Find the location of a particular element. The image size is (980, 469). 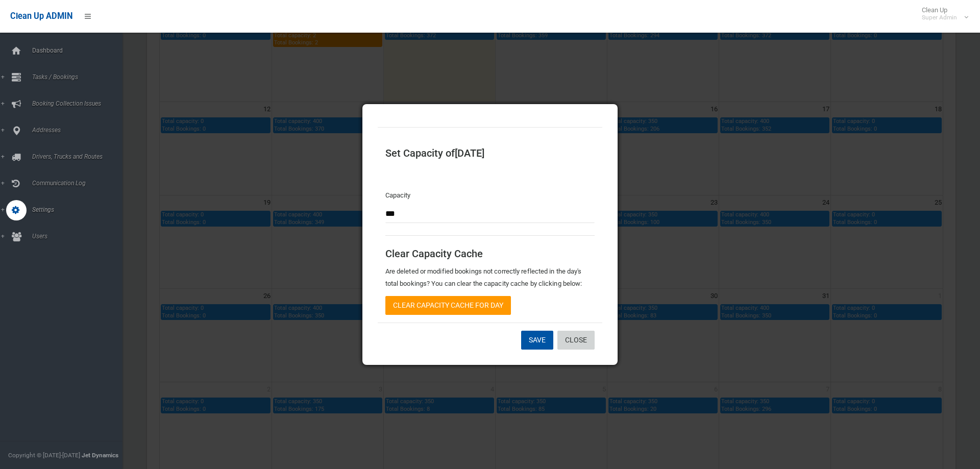

span: Communication Log is located at coordinates (80, 183).